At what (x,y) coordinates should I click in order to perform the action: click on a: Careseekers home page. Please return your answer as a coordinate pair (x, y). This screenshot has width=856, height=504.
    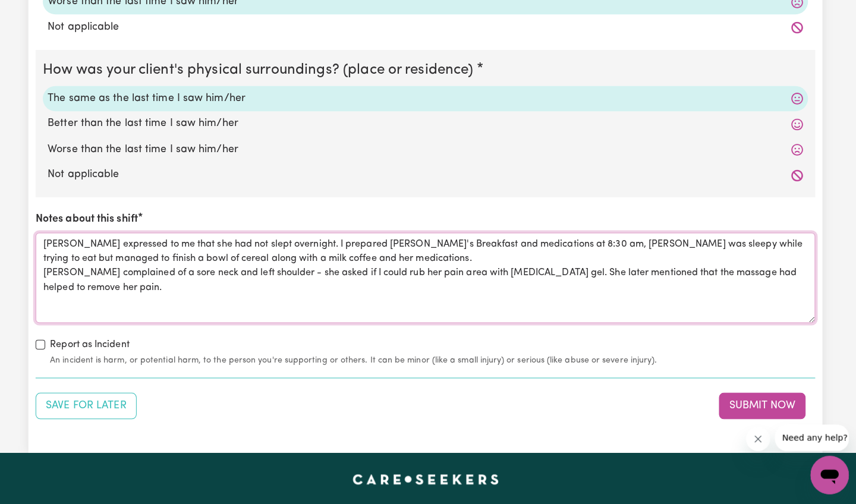
    Looking at the image, I should click on (428, 479).